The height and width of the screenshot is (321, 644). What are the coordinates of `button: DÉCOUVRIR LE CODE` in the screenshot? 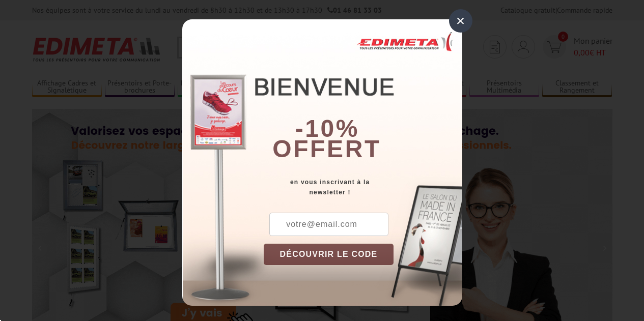 It's located at (329, 254).